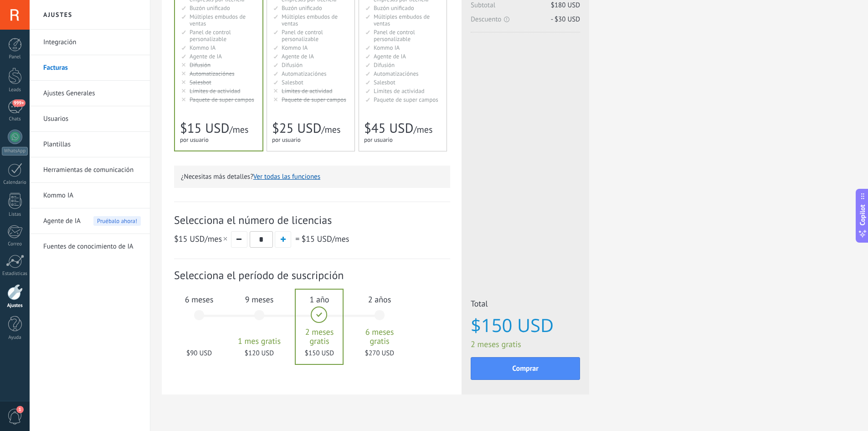 The height and width of the screenshot is (431, 868). I want to click on li: Herramientas de comunicación, so click(90, 170).